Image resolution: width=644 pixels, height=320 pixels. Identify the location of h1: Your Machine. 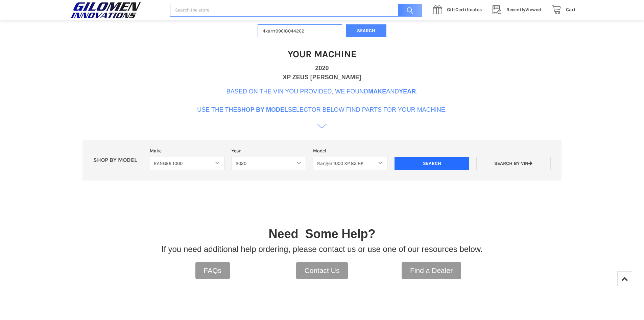
(322, 54).